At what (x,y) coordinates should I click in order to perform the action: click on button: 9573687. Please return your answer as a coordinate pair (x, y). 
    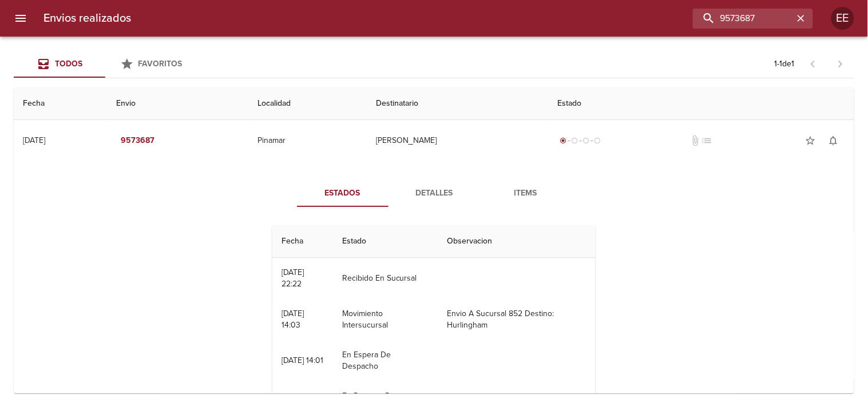
    Looking at the image, I should click on (138, 140).